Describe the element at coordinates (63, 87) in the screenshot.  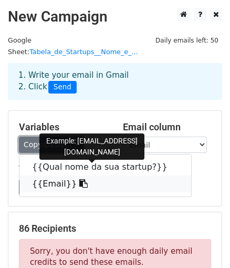
I see `span: Send` at that location.